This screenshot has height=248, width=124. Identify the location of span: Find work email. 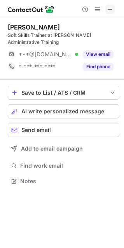
(68, 166).